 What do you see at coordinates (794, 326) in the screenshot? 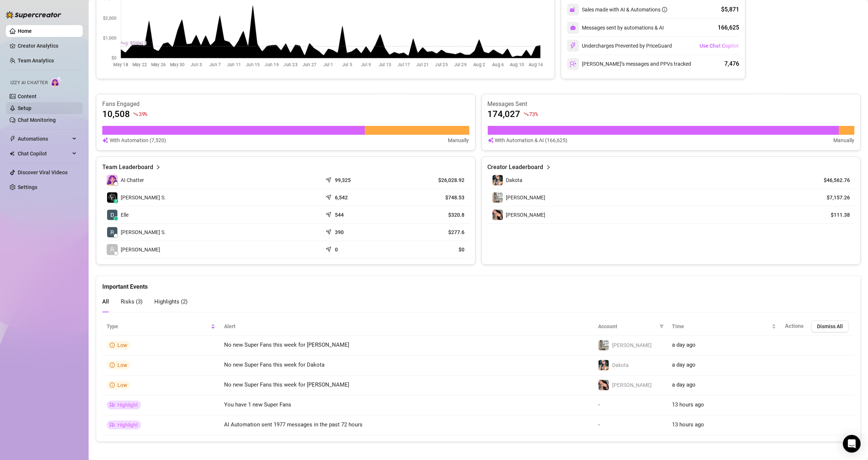
I see `span: Actions` at bounding box center [794, 326].